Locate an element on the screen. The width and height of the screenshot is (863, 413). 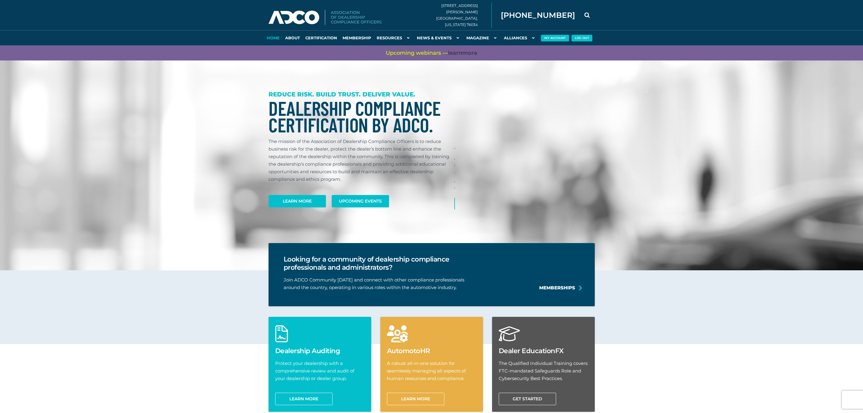
a: Alliances is located at coordinates (520, 38).